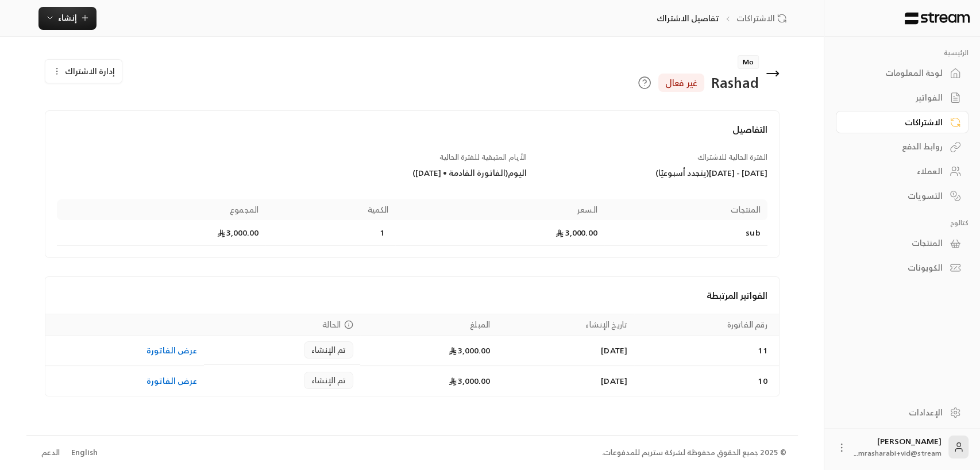 The width and height of the screenshot is (980, 470). What do you see at coordinates (902, 195) in the screenshot?
I see `a: التسويات` at bounding box center [902, 195].